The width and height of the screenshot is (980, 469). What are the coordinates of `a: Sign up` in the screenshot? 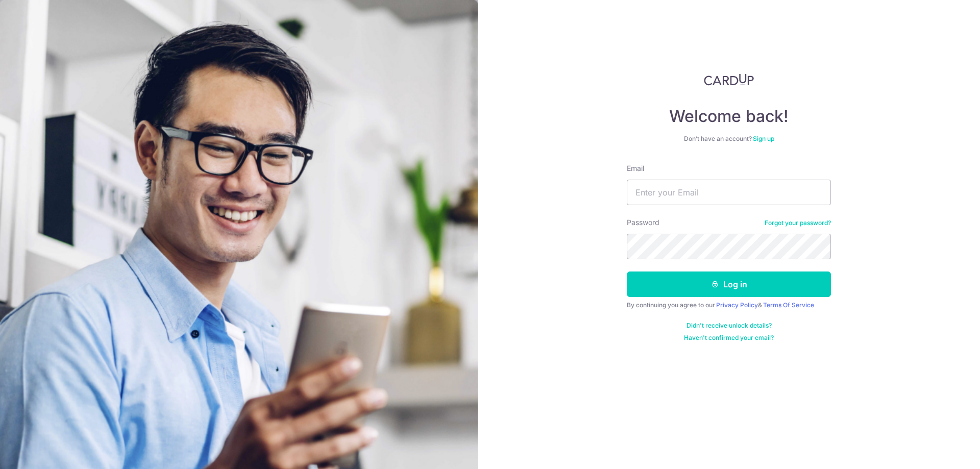 It's located at (764, 139).